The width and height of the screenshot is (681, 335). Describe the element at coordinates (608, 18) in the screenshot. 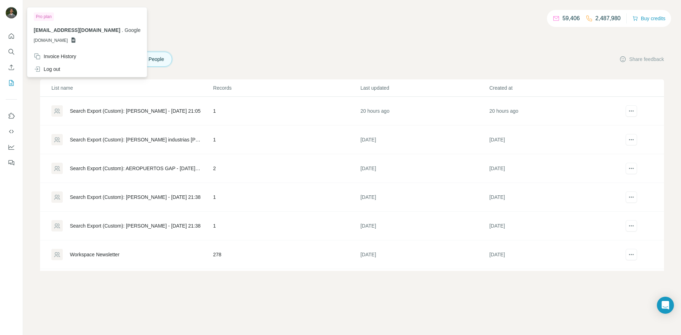

I see `p: 2,487,980` at that location.